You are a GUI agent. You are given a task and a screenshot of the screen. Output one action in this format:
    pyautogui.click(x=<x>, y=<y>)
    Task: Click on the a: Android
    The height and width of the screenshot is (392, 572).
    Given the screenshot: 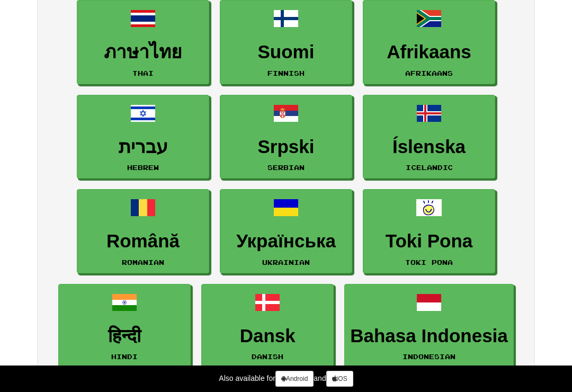 What is the action you would take?
    pyautogui.click(x=294, y=379)
    